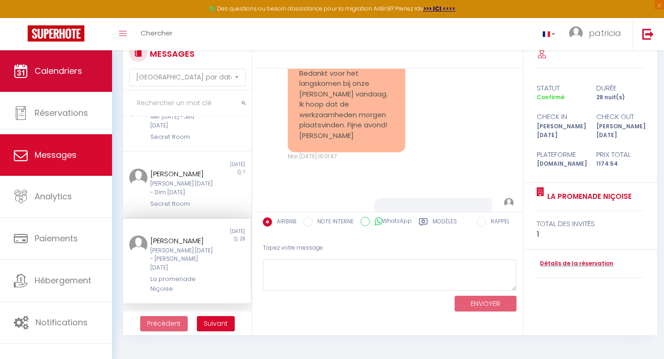 The image size is (664, 359). I want to click on div: 1, so click(590, 234).